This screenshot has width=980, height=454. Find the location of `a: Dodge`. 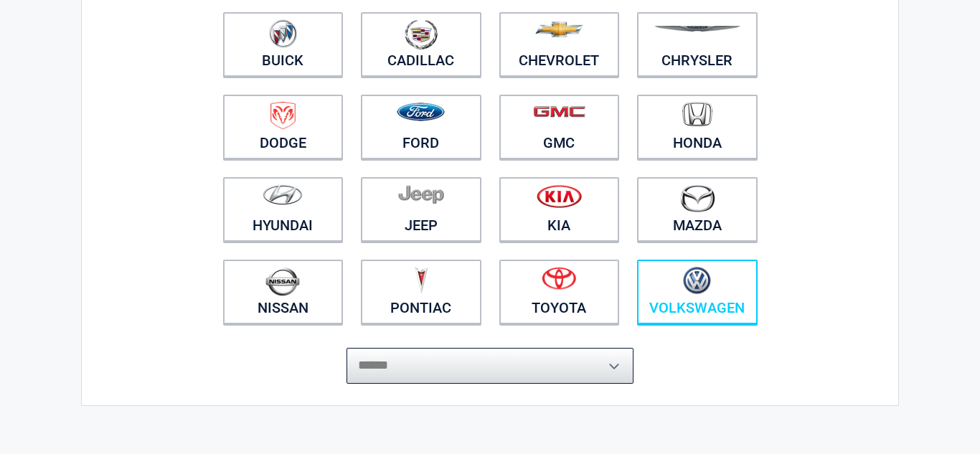

a: Dodge is located at coordinates (284, 127).